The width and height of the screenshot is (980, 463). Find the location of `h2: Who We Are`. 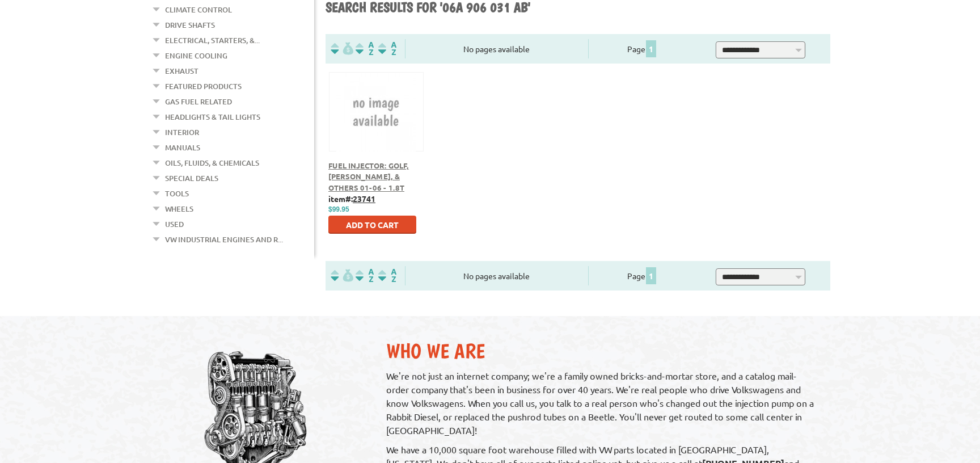

h2: Who We Are is located at coordinates (602, 350).